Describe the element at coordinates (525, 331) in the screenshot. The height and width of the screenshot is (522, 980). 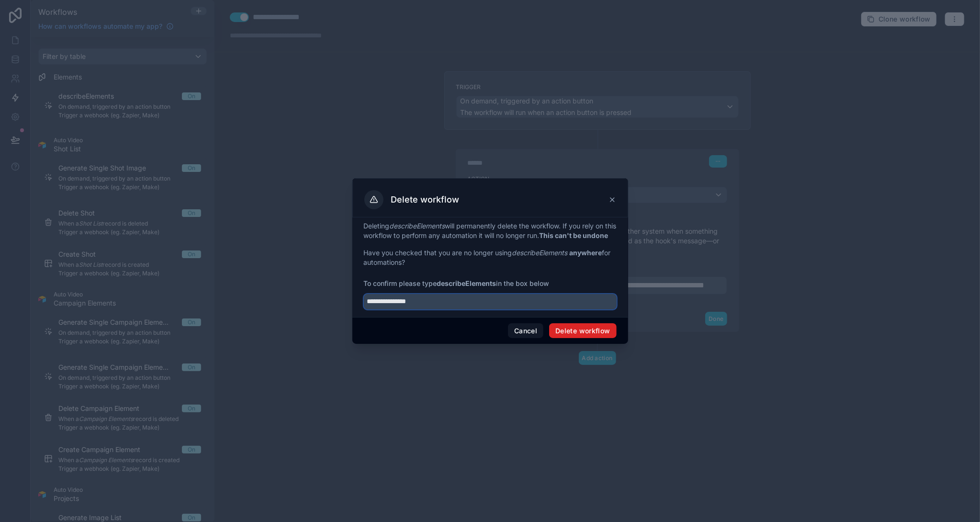
I see `button: Cancel` at that location.